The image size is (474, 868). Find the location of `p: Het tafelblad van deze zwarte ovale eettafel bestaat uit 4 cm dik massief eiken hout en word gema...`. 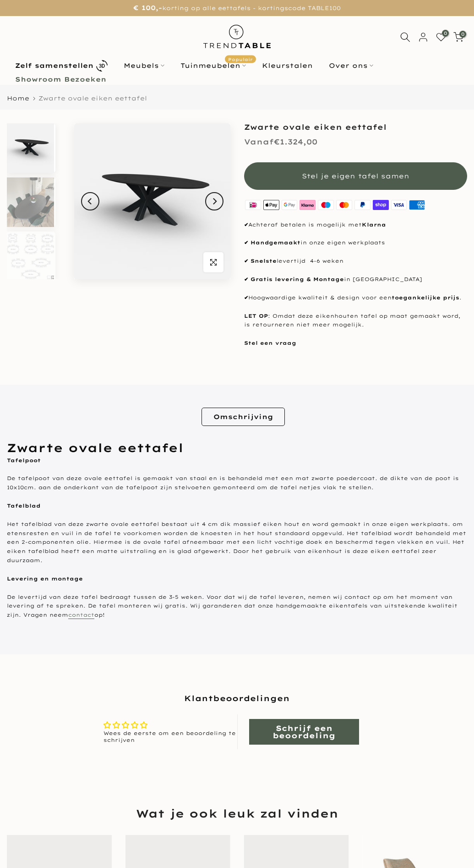

p: Het tafelblad van deze zwarte ovale eettafel bestaat uit 4 cm dik massief eiken hout en word gema... is located at coordinates (237, 543).